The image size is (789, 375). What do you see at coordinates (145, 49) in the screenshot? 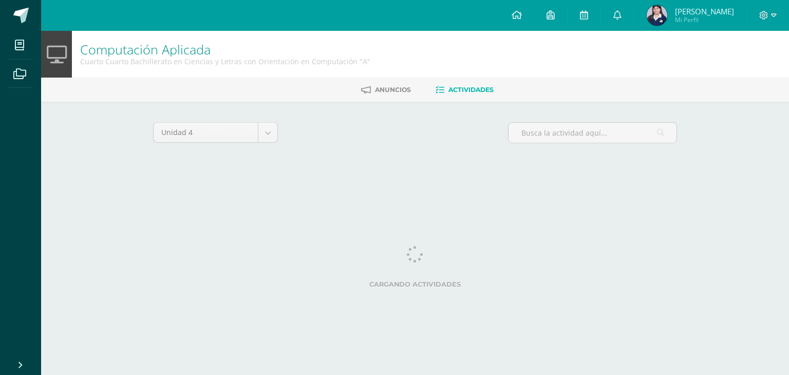
I see `a: Computación Aplicada` at bounding box center [145, 49].